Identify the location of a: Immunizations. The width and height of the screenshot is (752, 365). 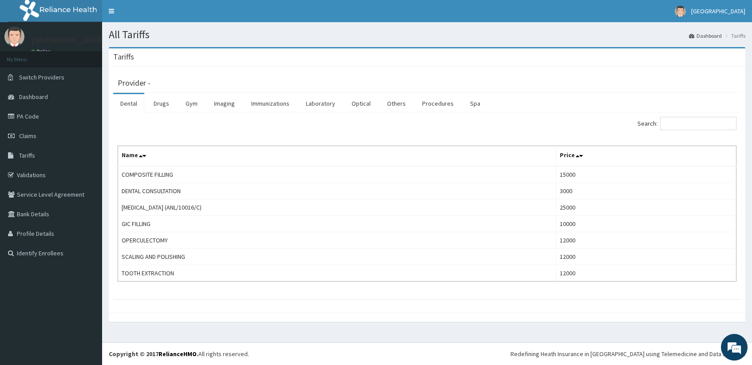
(270, 103).